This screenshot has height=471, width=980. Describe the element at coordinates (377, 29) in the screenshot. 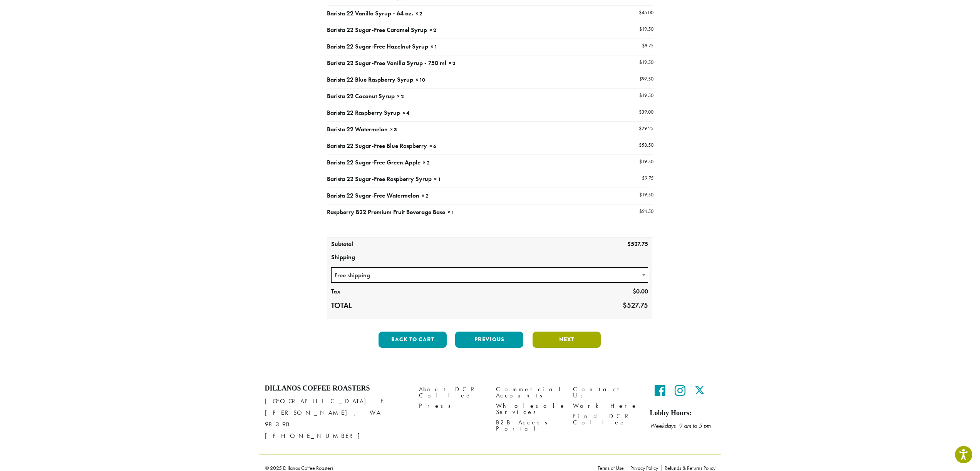

I see `span: Barista 22 Sugar-Free Caramel Syrup` at that location.